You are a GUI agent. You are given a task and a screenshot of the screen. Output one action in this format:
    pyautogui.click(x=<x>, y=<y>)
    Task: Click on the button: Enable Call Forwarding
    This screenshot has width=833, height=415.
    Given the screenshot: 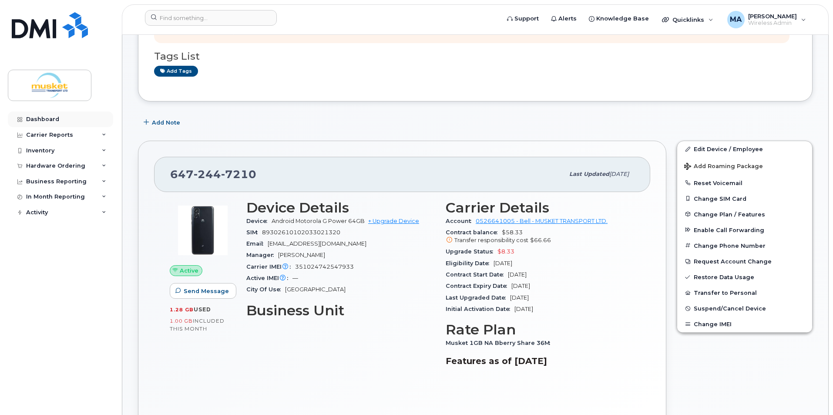 What is the action you would take?
    pyautogui.click(x=745, y=230)
    